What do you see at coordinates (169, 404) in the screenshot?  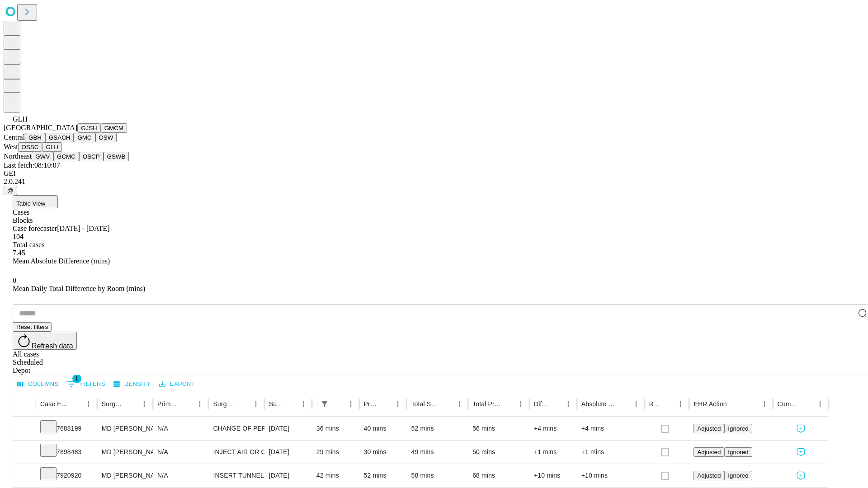 I see `div: Primary Service` at bounding box center [169, 404].